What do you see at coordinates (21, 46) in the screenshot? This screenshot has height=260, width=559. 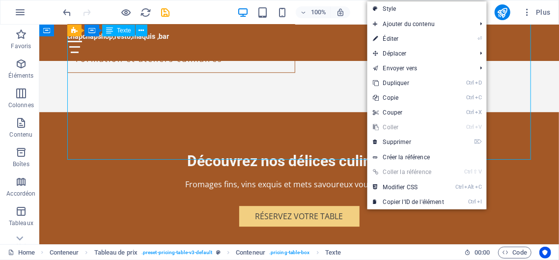 I see `p: Favoris` at bounding box center [21, 46].